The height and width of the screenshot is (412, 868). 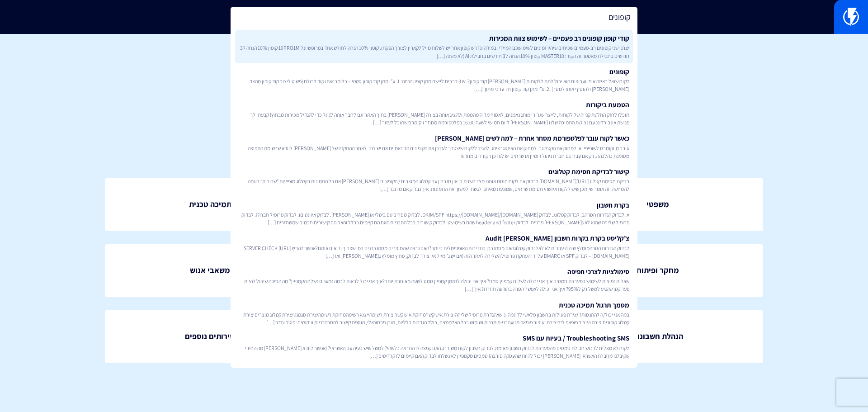 I want to click on span: תוכלו לחזק החלטת קנייה של לקוחות, לייצר שגרירי מותג נאמנים, לאסוף מדיה מהממת ולהציג אותה בצורה [P..., so click(x=434, y=118).